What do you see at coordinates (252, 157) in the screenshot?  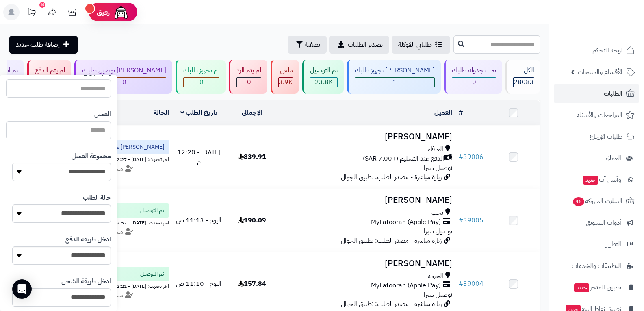 I see `span: 839.91` at bounding box center [252, 157].